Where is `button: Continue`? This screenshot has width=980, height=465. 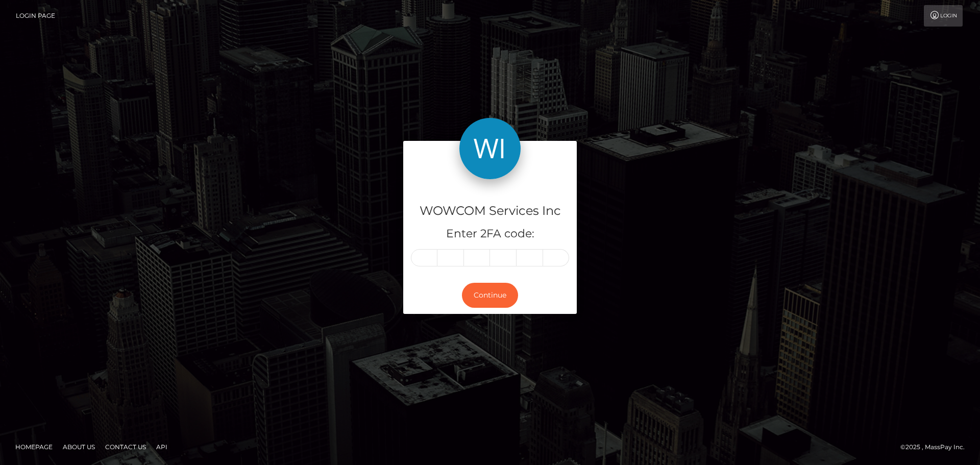 button: Continue is located at coordinates (490, 295).